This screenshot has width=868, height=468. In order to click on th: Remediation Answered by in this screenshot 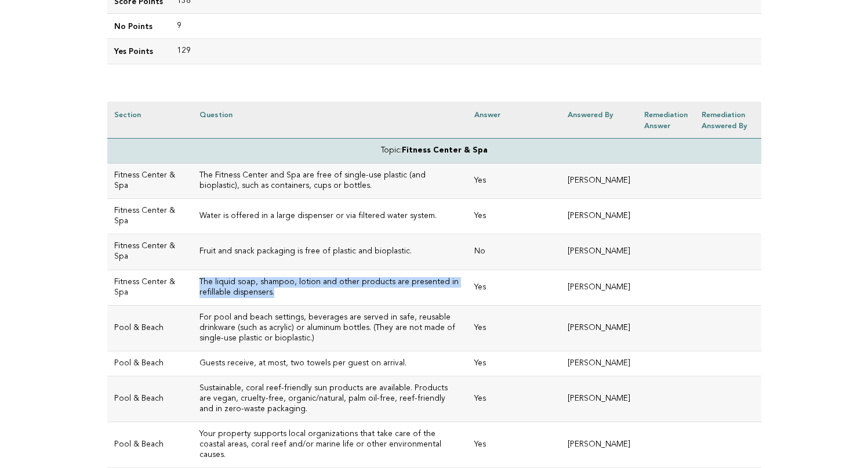, I will do `click(728, 120)`.